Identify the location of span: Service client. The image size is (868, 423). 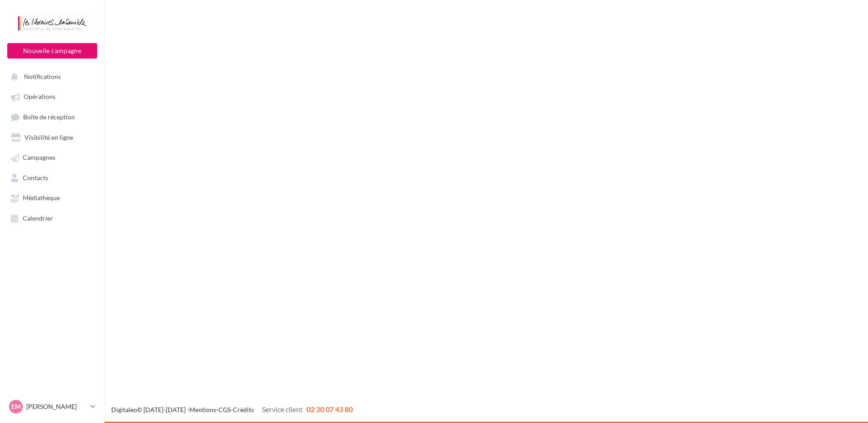
(282, 409).